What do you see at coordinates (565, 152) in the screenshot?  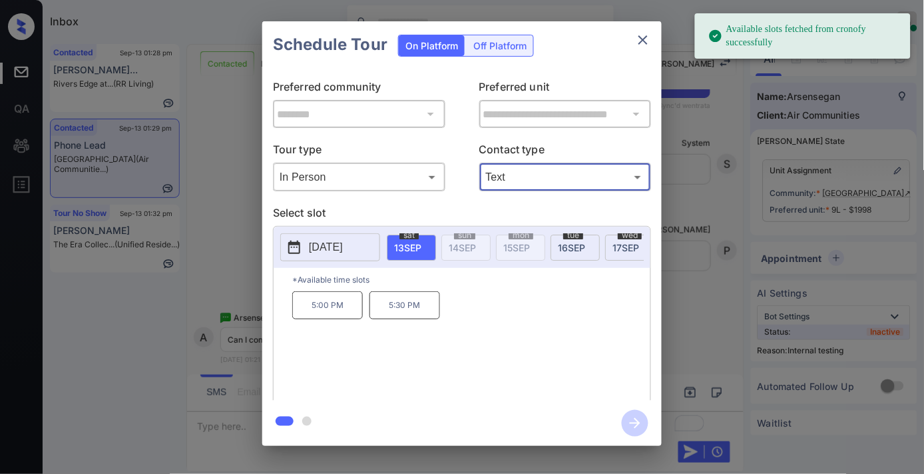 I see `p: Contact type` at bounding box center [565, 152].